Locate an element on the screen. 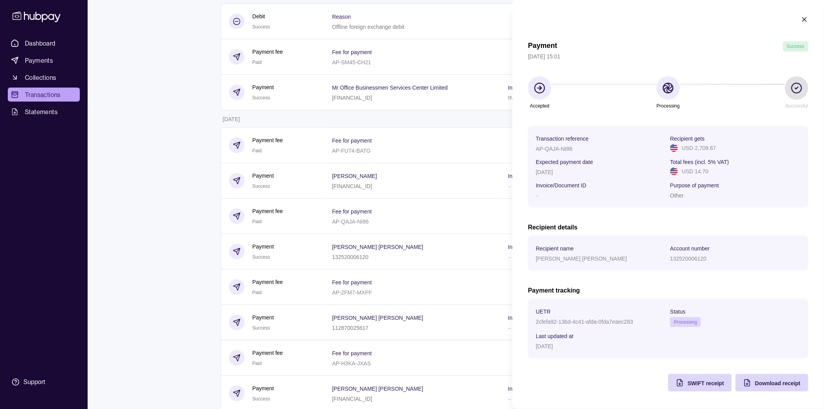 The image size is (824, 409). p: 2cfefa92-13bd-4c41-afda-0fda7eaec283 is located at coordinates (585, 322).